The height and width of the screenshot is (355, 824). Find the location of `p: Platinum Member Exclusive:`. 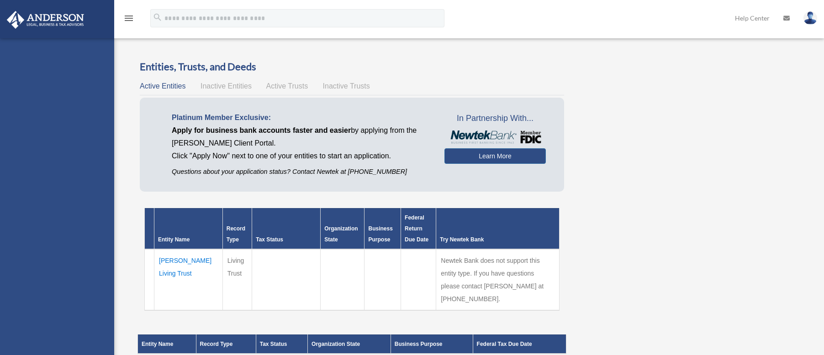

p: Platinum Member Exclusive: is located at coordinates (301, 118).